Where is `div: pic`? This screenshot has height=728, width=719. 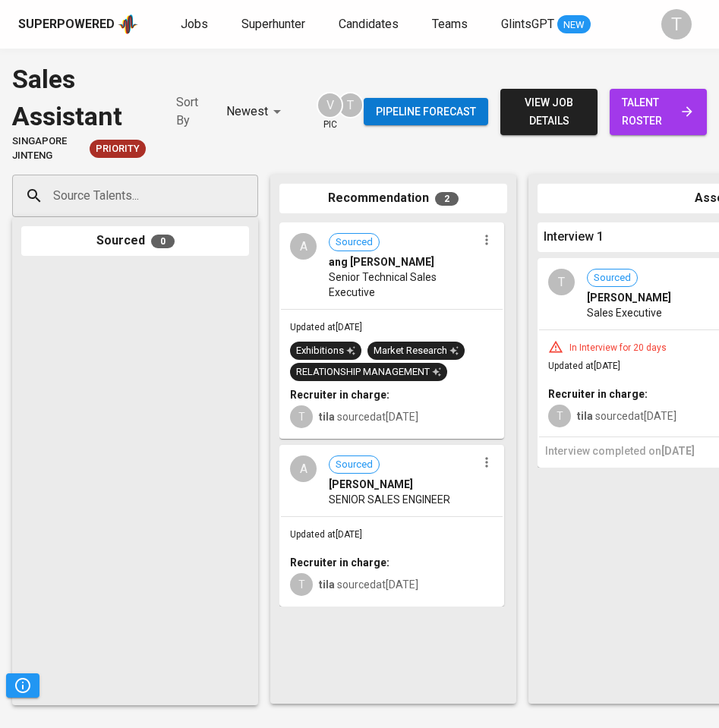
div: pic is located at coordinates (330, 112).